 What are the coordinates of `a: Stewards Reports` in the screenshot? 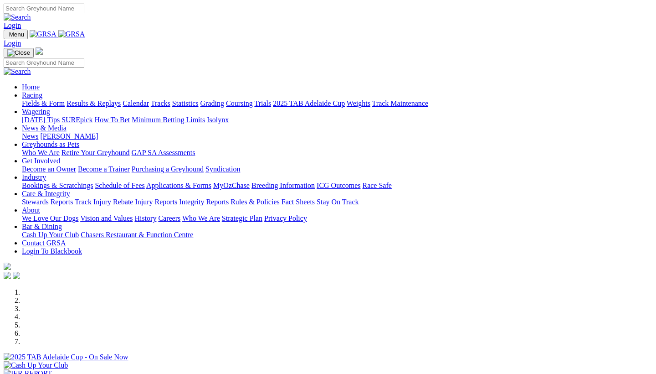 It's located at (47, 201).